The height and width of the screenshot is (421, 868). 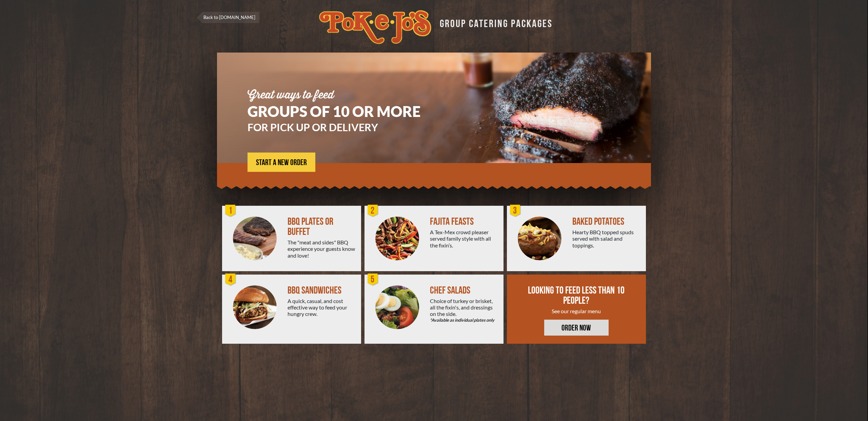 I want to click on h3: FOR PICK UP OR DELIVERY, so click(x=345, y=127).